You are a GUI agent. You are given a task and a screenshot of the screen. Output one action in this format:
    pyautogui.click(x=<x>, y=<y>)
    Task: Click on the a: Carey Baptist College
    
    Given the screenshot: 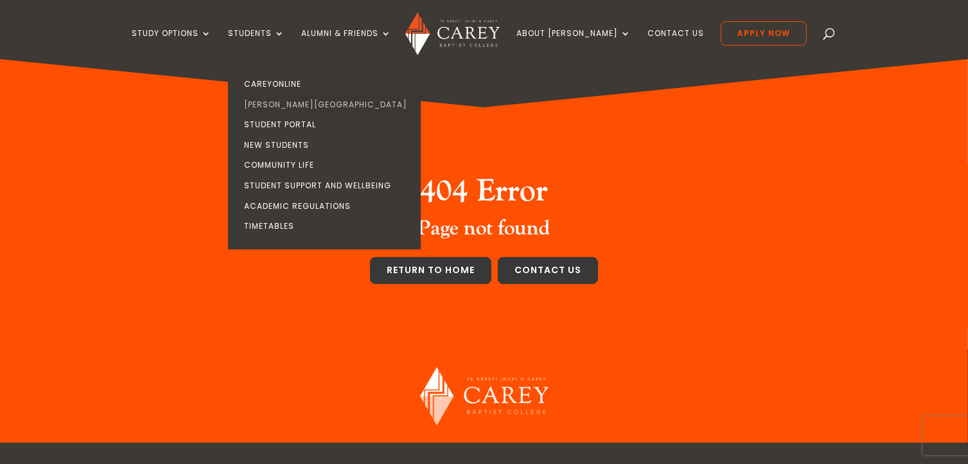 What is the action you would take?
    pyautogui.click(x=485, y=422)
    